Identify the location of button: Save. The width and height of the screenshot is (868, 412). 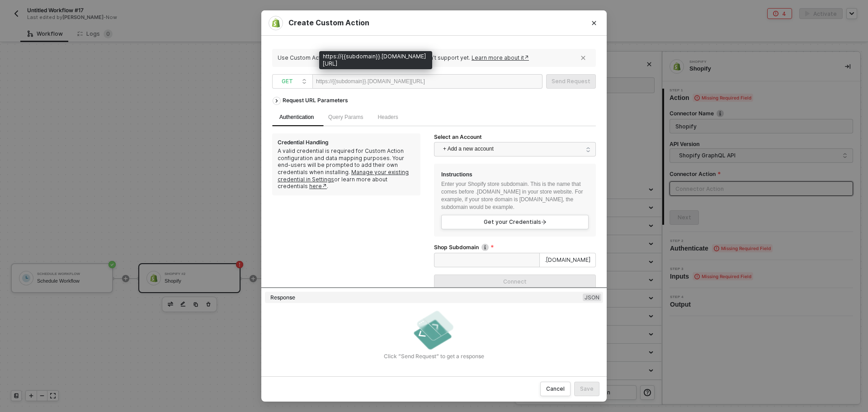
(587, 389).